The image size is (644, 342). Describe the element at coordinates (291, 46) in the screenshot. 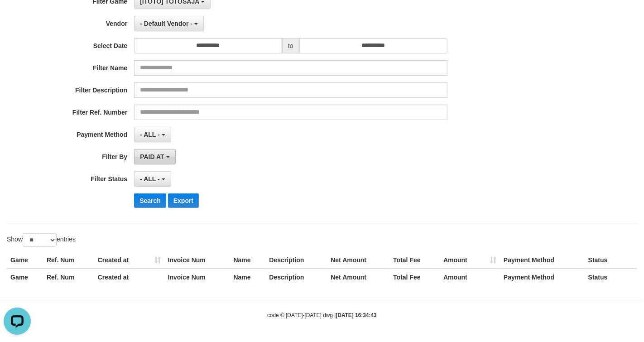

I see `span: to` at that location.